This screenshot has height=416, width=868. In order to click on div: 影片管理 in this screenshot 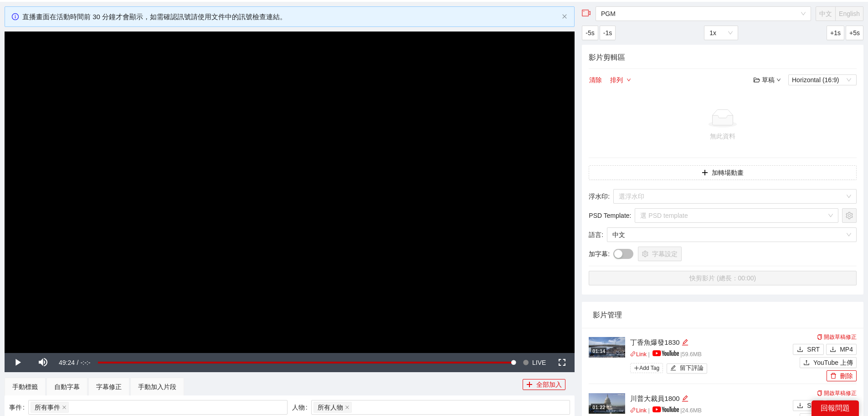, I will do `click(723, 314)`.